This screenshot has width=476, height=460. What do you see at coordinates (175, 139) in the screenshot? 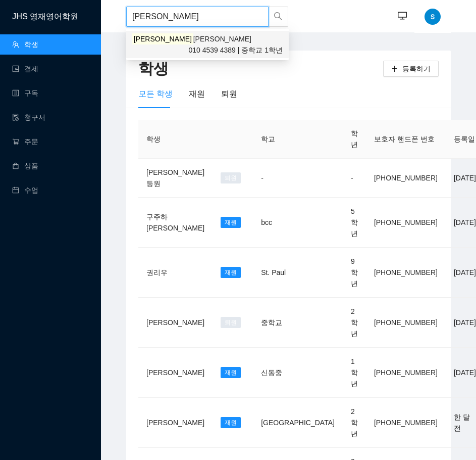
I see `th: 학생` at bounding box center [175, 139].